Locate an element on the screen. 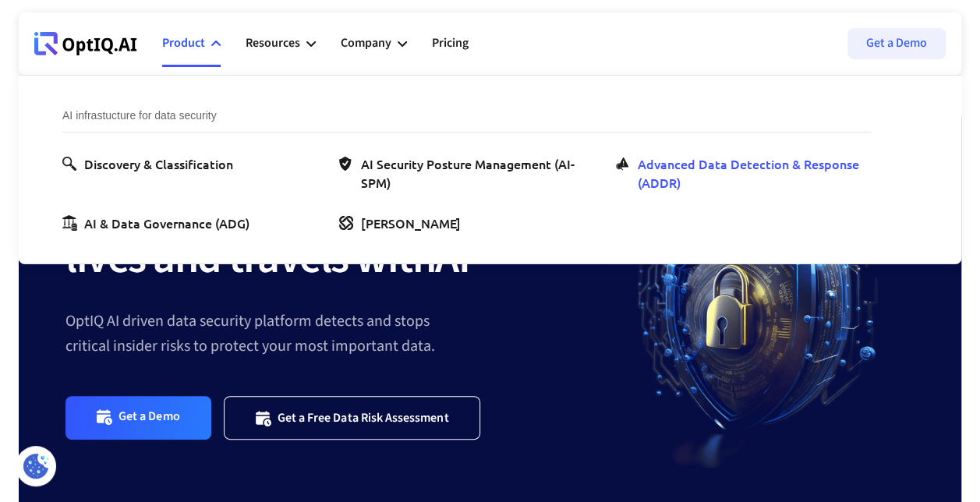 The width and height of the screenshot is (980, 502). a: Discovery & Classification is located at coordinates (151, 164).